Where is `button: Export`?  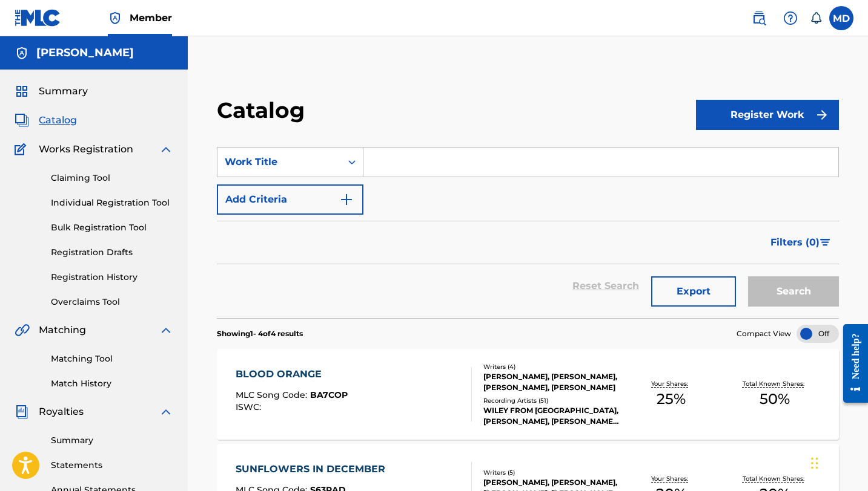
button: Export is located at coordinates (693, 292).